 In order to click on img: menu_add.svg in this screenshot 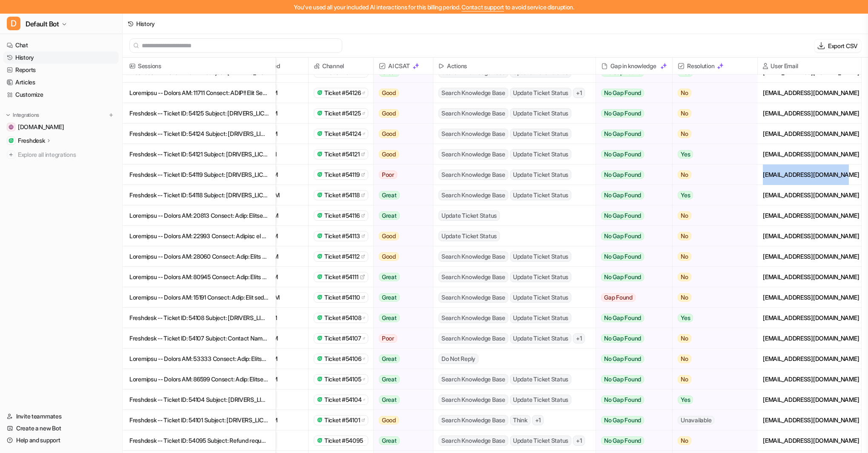, I will do `click(111, 115)`.